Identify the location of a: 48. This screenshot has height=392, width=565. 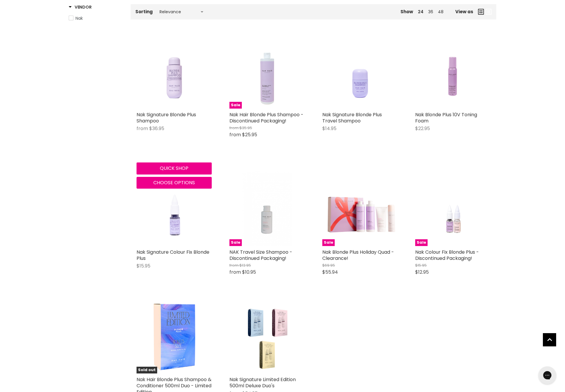
(440, 12).